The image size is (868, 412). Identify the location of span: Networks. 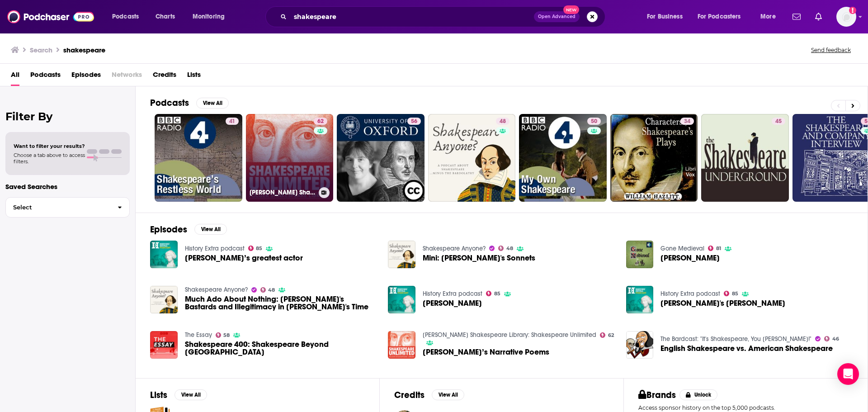
(126, 77).